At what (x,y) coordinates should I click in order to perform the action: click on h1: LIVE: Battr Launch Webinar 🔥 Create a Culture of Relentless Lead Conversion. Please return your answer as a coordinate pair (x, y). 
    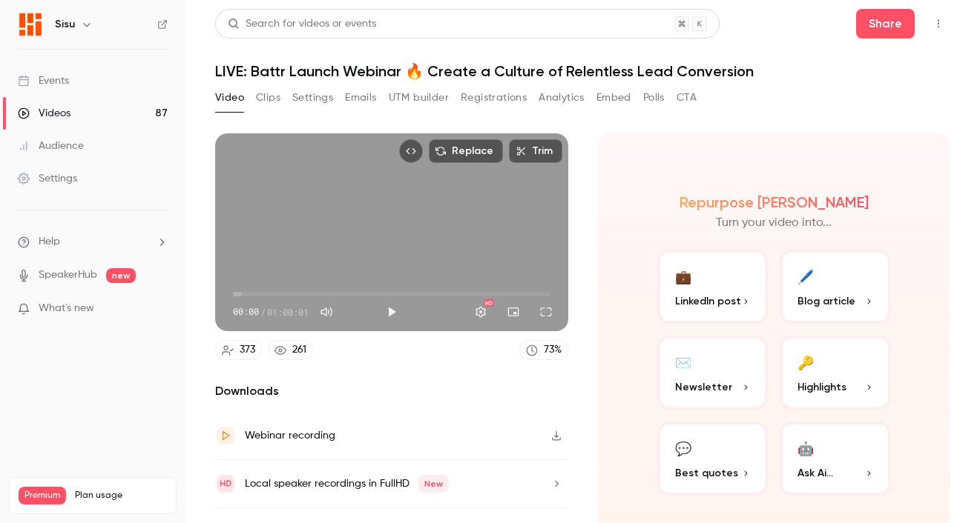
    Looking at the image, I should click on (582, 72).